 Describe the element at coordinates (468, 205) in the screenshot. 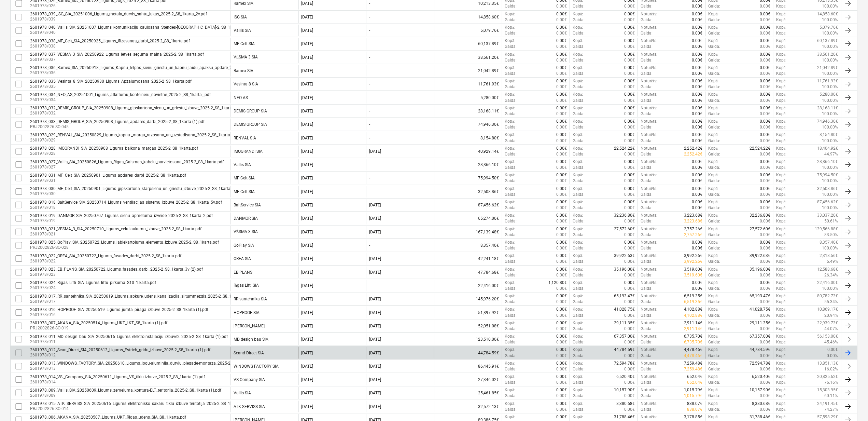

I see `div: 87,456.62€` at that location.